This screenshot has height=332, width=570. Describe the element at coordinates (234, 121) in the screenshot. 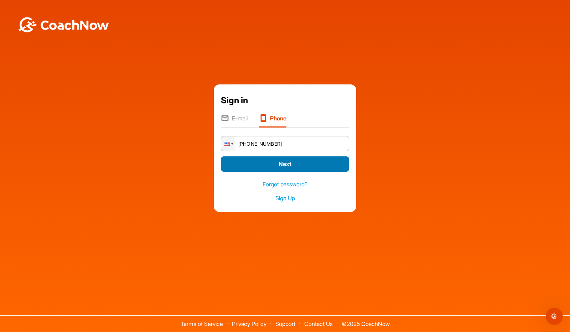

I see `li: E-mail` at that location.